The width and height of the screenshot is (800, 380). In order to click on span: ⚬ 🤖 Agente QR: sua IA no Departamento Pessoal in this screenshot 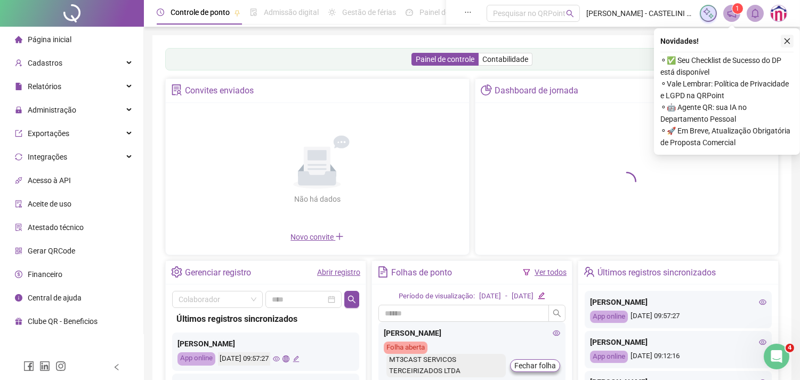, I will do `click(727, 113)`.